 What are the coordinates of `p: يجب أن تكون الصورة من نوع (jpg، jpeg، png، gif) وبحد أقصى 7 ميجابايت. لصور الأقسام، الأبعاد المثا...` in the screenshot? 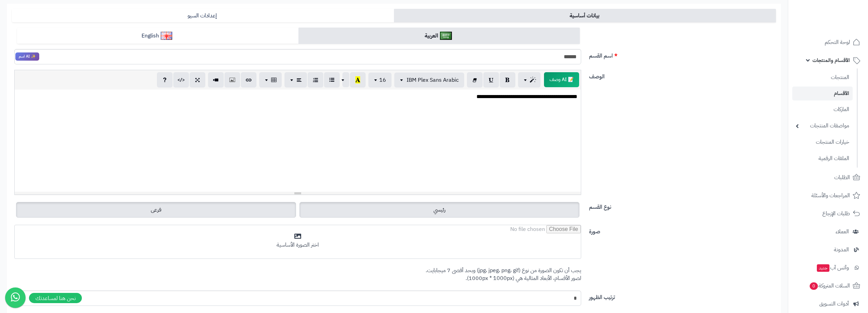 It's located at (298, 275).